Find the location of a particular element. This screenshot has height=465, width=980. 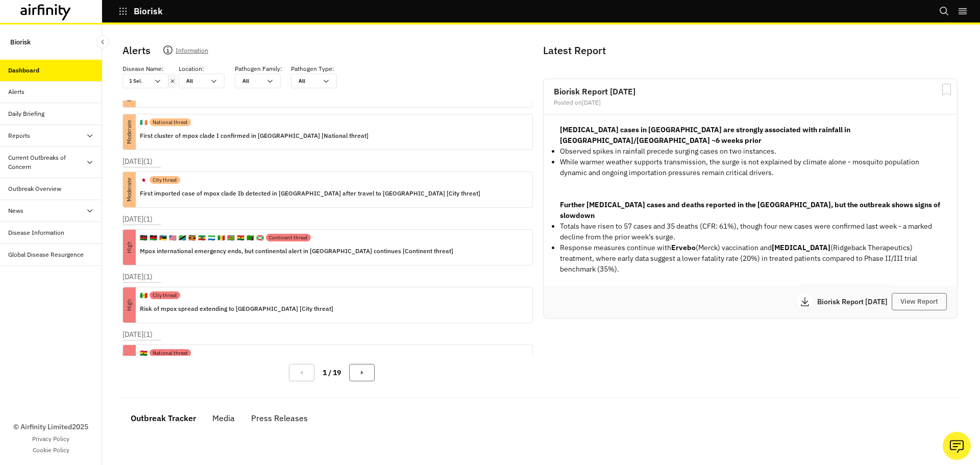

a: Cookie Policy is located at coordinates (51, 450).